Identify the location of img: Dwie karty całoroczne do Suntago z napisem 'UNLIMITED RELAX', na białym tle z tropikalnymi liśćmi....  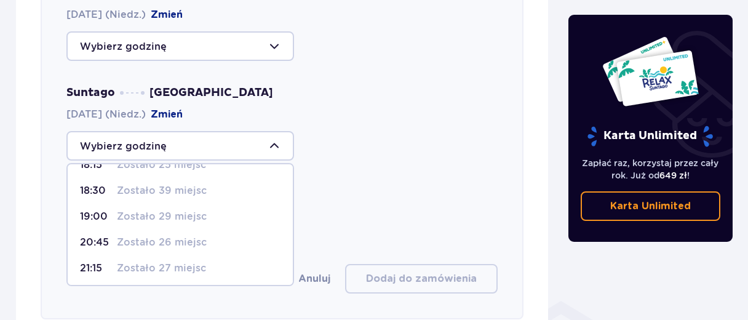
(650, 71).